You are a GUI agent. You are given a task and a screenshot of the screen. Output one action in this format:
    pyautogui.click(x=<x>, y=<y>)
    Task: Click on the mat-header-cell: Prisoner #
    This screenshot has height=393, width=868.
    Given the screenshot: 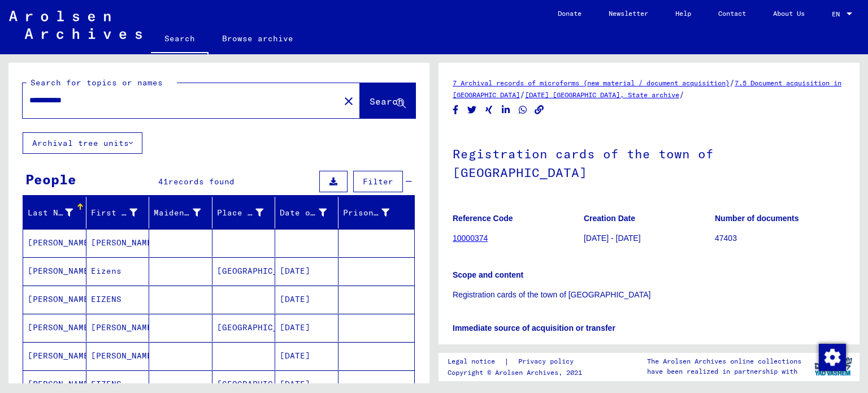 What is the action you would take?
    pyautogui.click(x=377, y=213)
    